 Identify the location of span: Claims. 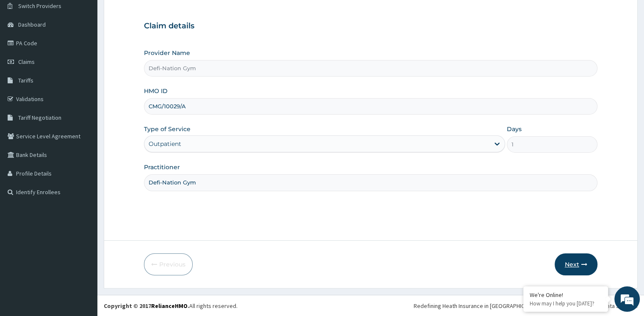
(26, 62).